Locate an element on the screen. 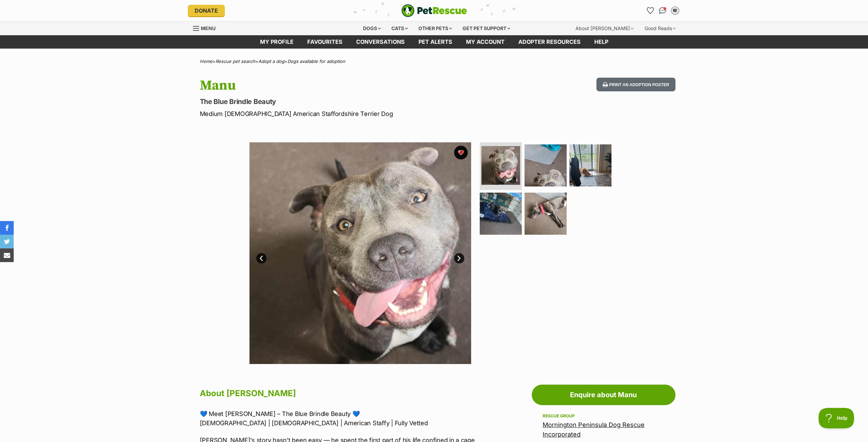 This screenshot has width=868, height=442. div: Rescue group is located at coordinates (604, 416).